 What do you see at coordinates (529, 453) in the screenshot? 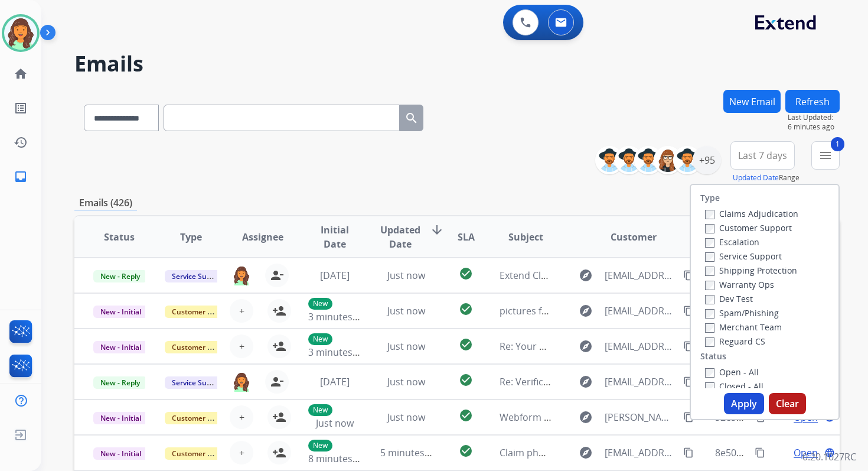
I see `span: Claim photos` at bounding box center [529, 453].